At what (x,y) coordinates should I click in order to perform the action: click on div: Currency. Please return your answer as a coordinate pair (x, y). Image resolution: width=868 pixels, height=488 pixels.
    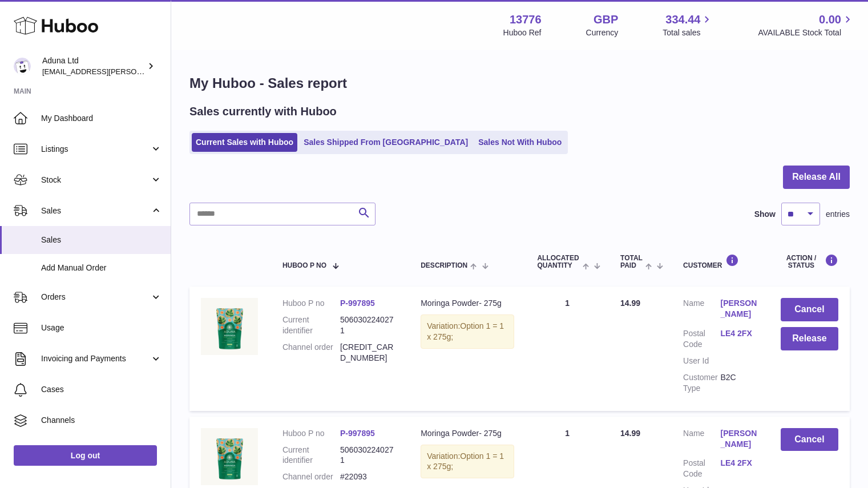
    Looking at the image, I should click on (602, 33).